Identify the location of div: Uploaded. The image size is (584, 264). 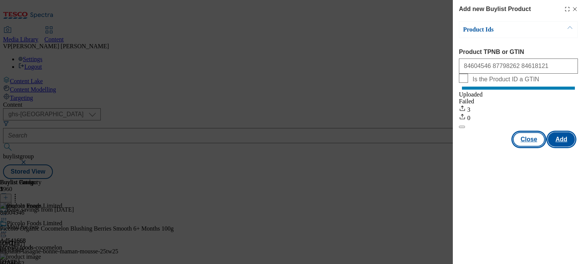
(518, 95).